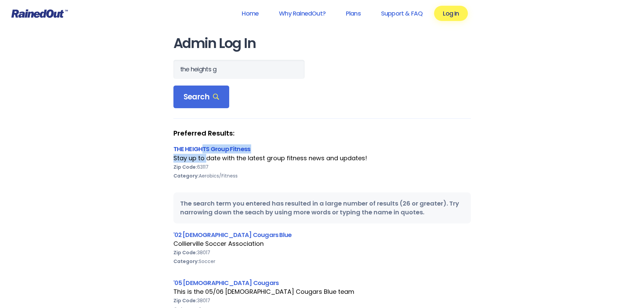  I want to click on div: Soccer, so click(322, 261).